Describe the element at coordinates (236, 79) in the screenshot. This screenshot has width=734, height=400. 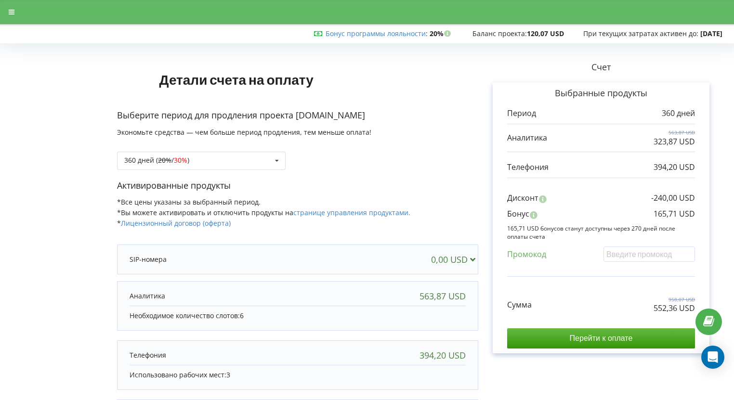
I see `h1: Детали счета на оплату` at that location.